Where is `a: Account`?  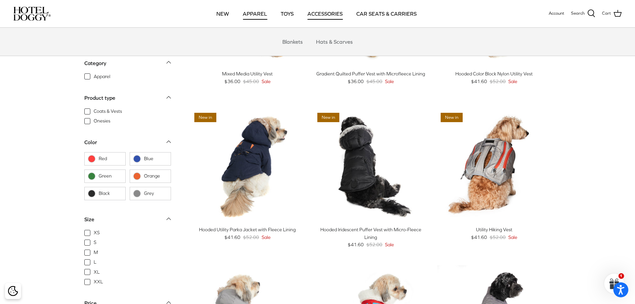
a: Account is located at coordinates (557, 13).